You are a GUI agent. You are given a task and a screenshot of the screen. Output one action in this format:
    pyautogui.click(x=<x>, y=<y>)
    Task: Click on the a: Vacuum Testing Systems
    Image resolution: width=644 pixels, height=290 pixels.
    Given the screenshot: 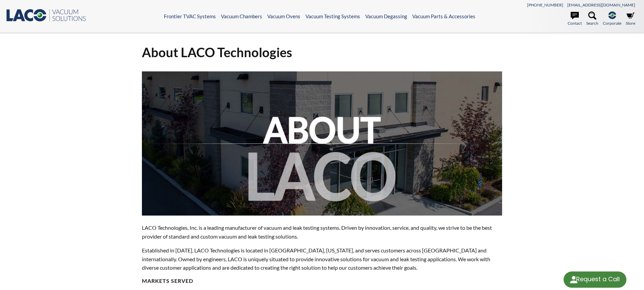 What is the action you would take?
    pyautogui.click(x=332, y=16)
    